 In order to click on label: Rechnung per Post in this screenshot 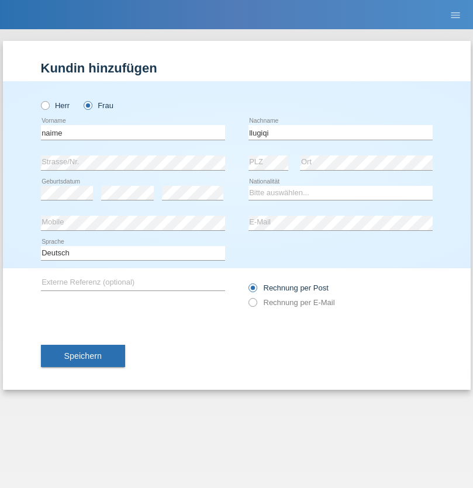, I will do `click(288, 287)`.